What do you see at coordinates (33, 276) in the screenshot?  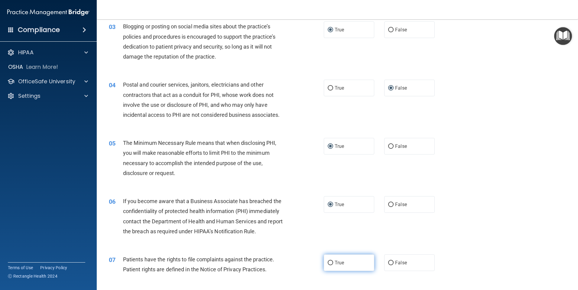 I see `span: Ⓒ Rectangle Health 2024` at bounding box center [33, 276].